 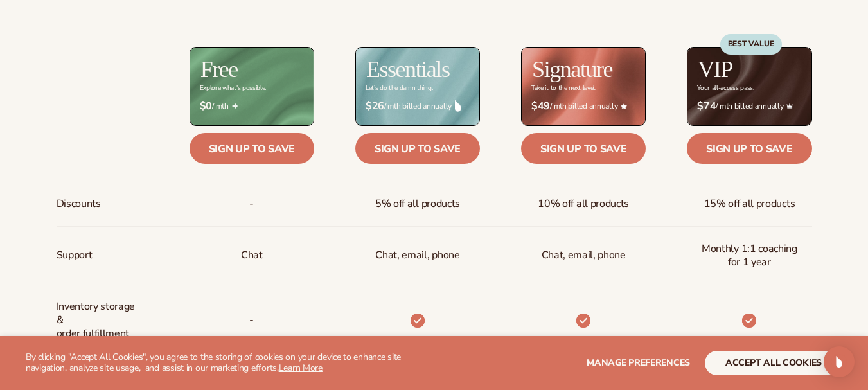 I want to click on h2: Free, so click(x=219, y=70).